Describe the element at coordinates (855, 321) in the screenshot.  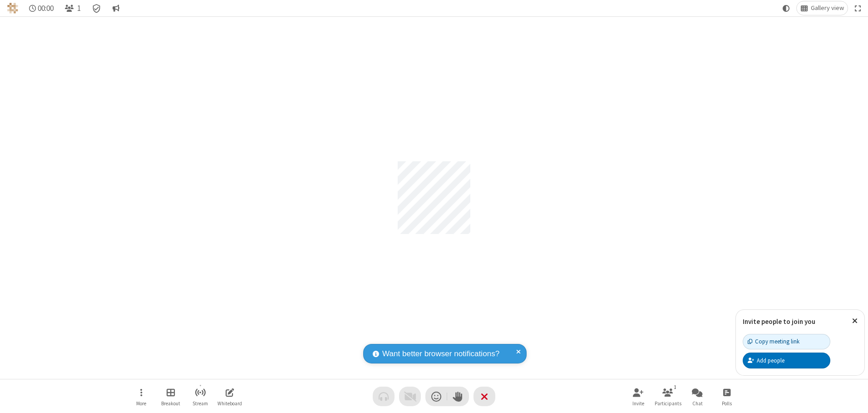
I see `button: Close popover` at that location.